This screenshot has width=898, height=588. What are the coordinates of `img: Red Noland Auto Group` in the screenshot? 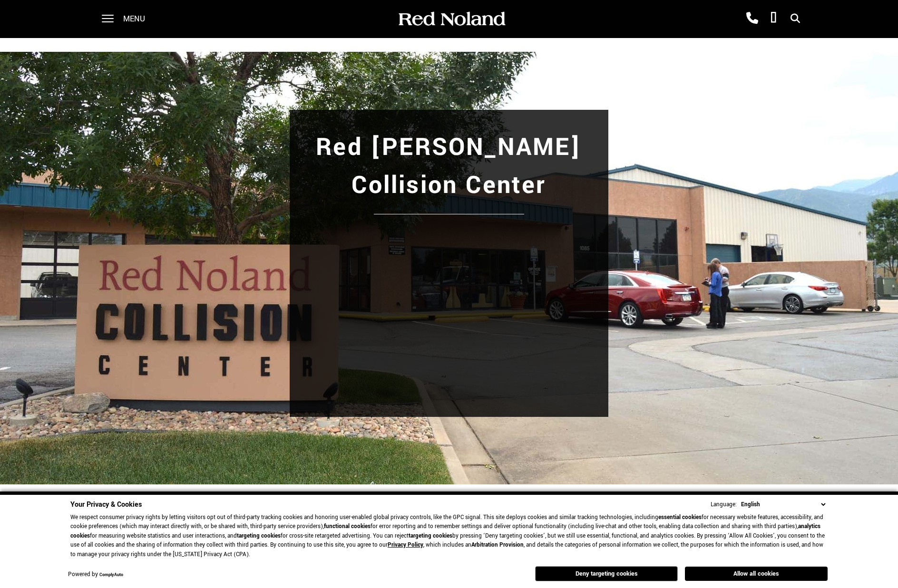 It's located at (452, 19).